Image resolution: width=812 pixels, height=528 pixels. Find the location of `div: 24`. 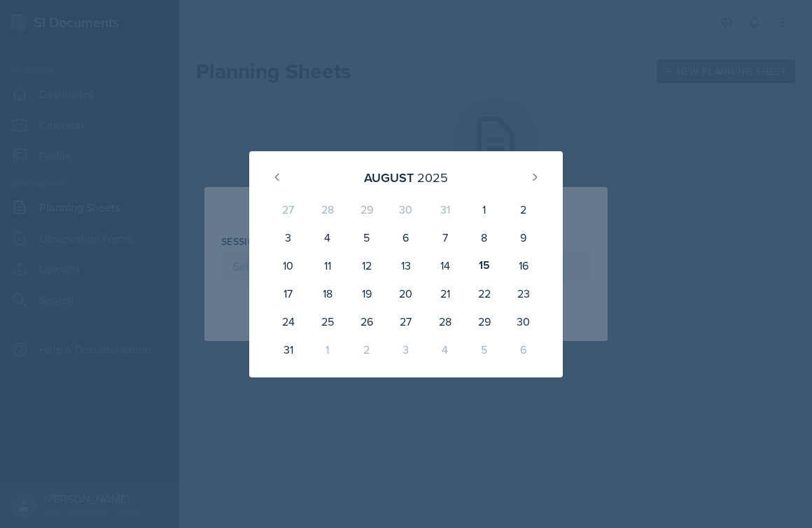

div: 24 is located at coordinates (288, 321).